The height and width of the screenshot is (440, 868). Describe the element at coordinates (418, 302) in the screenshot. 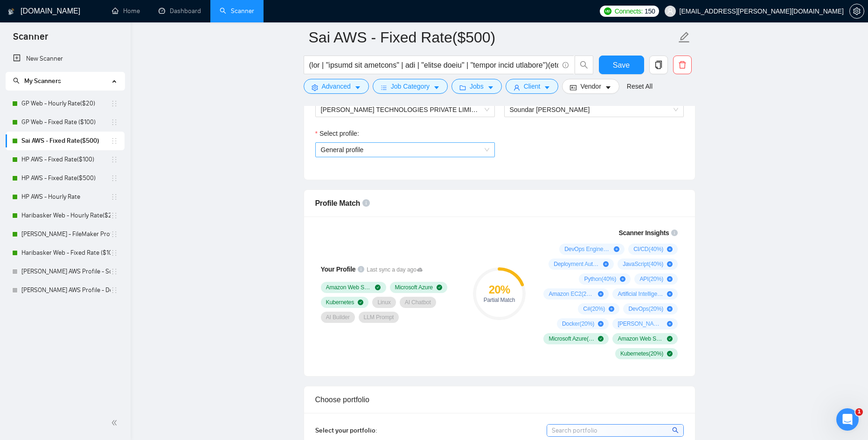

I see `span: AI Chatbot` at that location.